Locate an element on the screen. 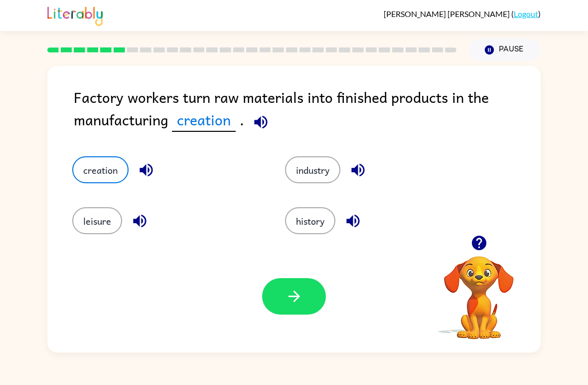 This screenshot has height=385, width=588. span: creation is located at coordinates (204, 120).